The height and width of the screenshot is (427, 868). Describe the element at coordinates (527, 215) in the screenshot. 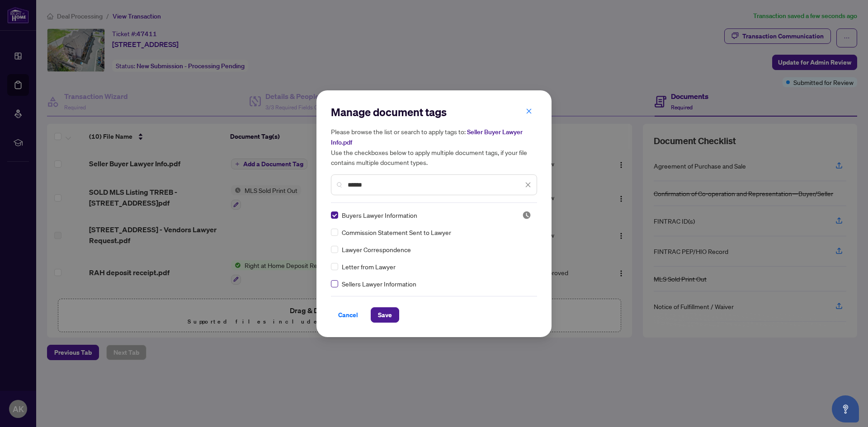

I see `span: Pending Review` at that location.